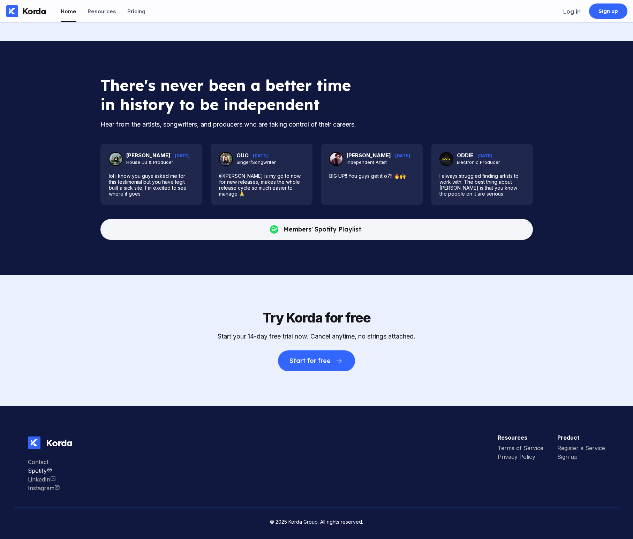 The width and height of the screenshot is (633, 539). I want to click on div: Independent Artist, so click(378, 162).